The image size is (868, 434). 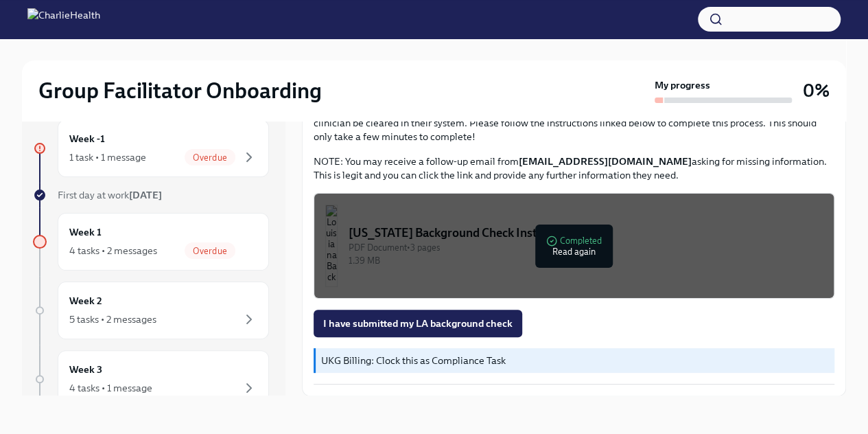 What do you see at coordinates (86, 301) in the screenshot?
I see `h6: Week 2` at bounding box center [86, 301].